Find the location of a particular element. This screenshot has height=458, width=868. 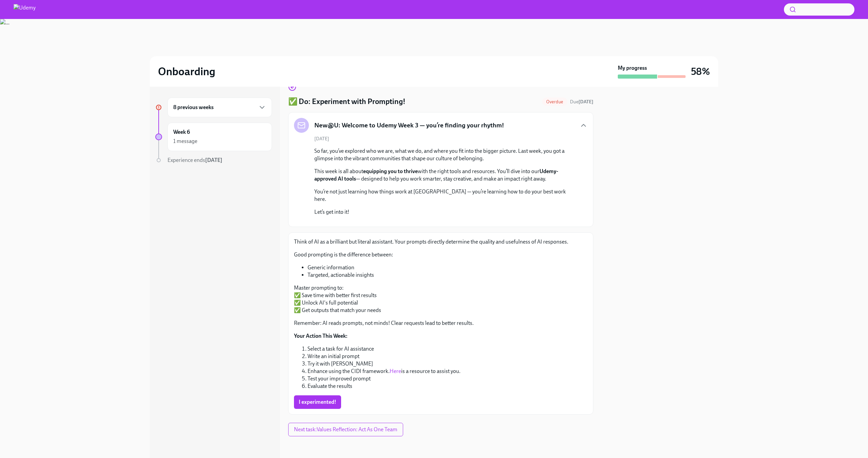

p: Let’s get into it! is located at coordinates (446, 212).